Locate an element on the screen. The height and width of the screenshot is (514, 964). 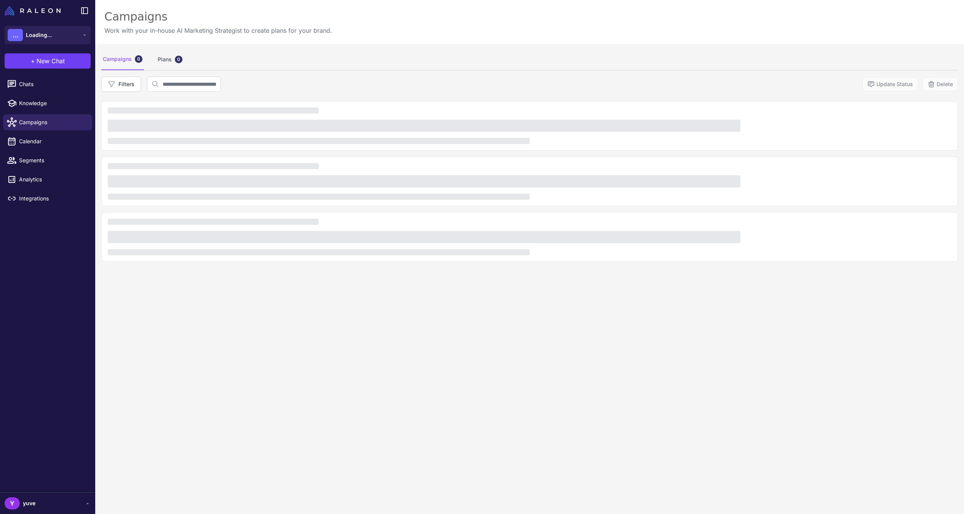
p: Work with your in-house AI Marketing Strategist to create plans for your brand. is located at coordinates (218, 30).